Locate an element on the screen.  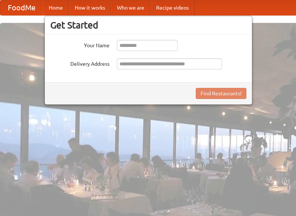
a: FoodMe is located at coordinates (21, 8).